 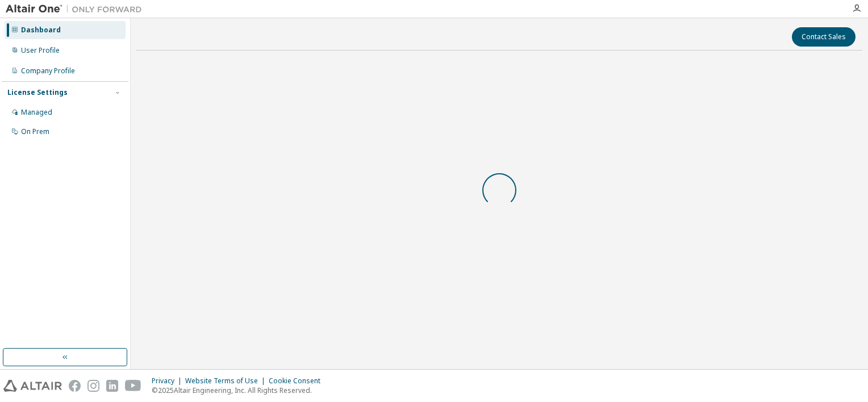 I want to click on div: Website Terms of Use, so click(x=227, y=381).